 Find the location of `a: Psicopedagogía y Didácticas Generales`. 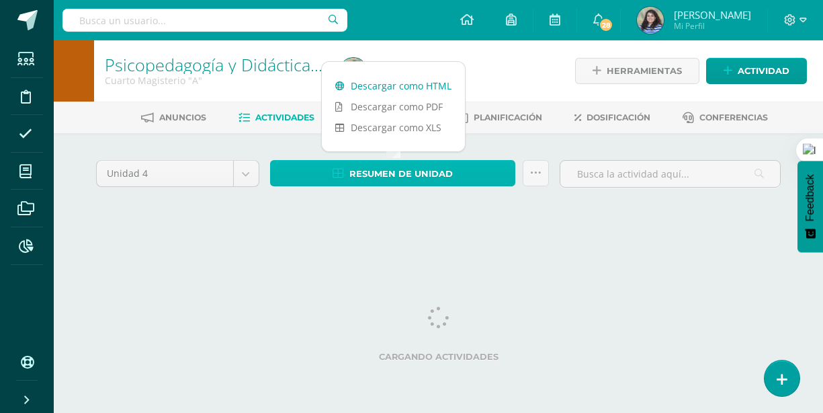

a: Psicopedagogía y Didácticas Generales is located at coordinates (253, 65).